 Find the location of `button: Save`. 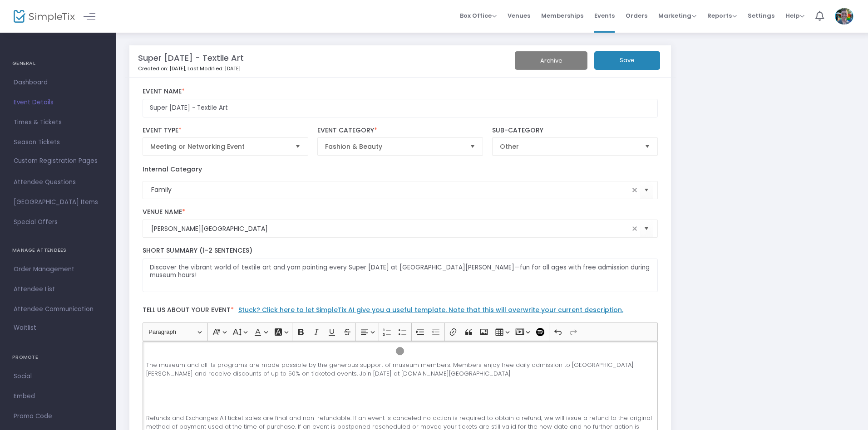

button: Save is located at coordinates (627, 60).